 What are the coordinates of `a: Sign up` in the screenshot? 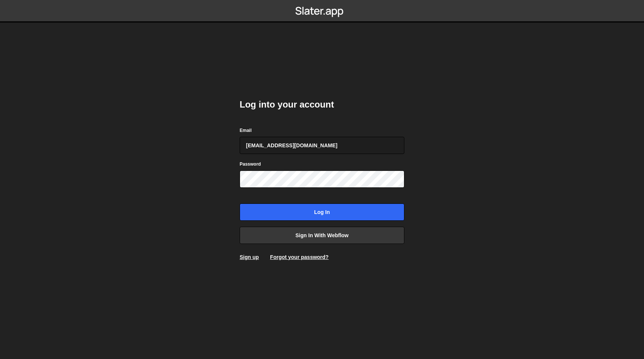 It's located at (249, 257).